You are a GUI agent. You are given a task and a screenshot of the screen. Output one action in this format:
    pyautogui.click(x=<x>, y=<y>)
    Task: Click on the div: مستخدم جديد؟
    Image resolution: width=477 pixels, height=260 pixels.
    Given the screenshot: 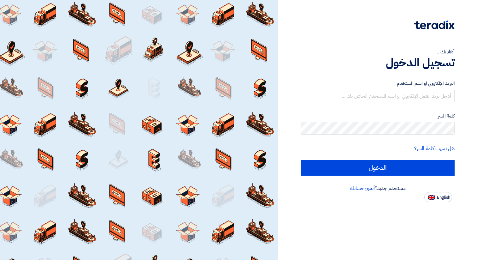 What is the action you would take?
    pyautogui.click(x=378, y=188)
    